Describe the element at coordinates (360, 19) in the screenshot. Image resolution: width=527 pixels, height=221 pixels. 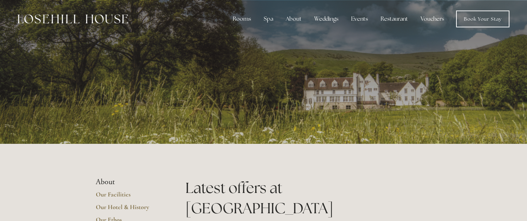
I see `div: Events` at that location.